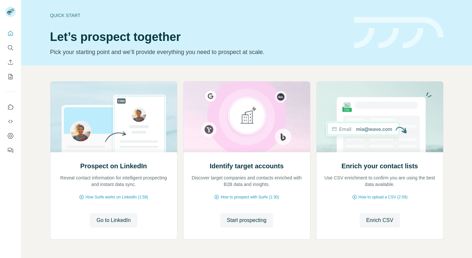 The width and height of the screenshot is (472, 258). What do you see at coordinates (250, 197) in the screenshot?
I see `span: How to prospect with Surfe (1:30)` at bounding box center [250, 197].